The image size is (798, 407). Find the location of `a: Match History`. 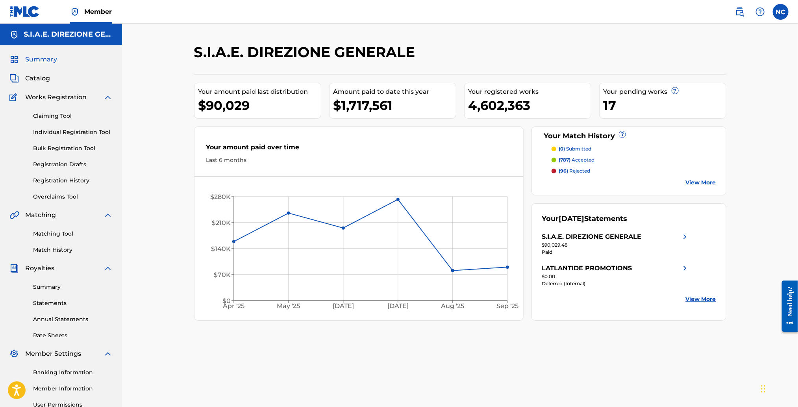

a: Match History is located at coordinates (73, 250).